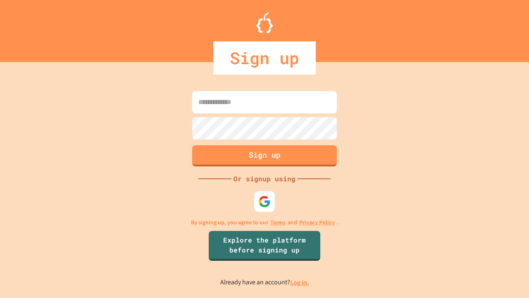 This screenshot has height=298, width=529. What do you see at coordinates (265, 201) in the screenshot?
I see `img: google-icon.svg` at bounding box center [265, 201].